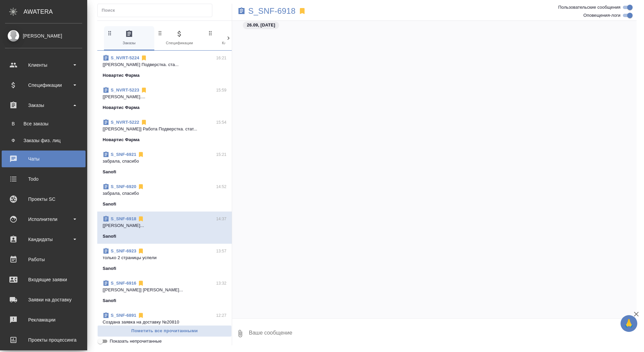 The height and width of the screenshot is (352, 644). What do you see at coordinates (44, 340) in the screenshot?
I see `div: Проекты процессинга` at bounding box center [44, 340].